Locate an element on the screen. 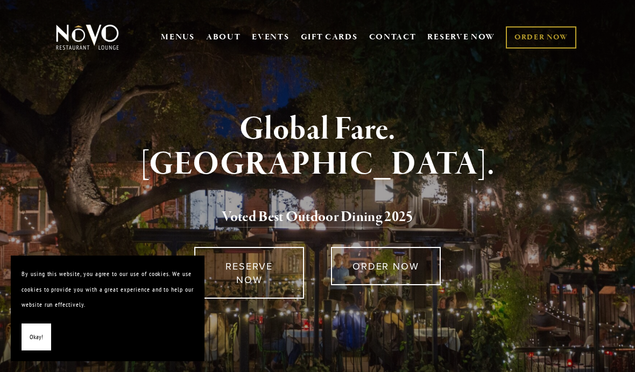 The width and height of the screenshot is (635, 372). button: Okay! is located at coordinates (36, 337).